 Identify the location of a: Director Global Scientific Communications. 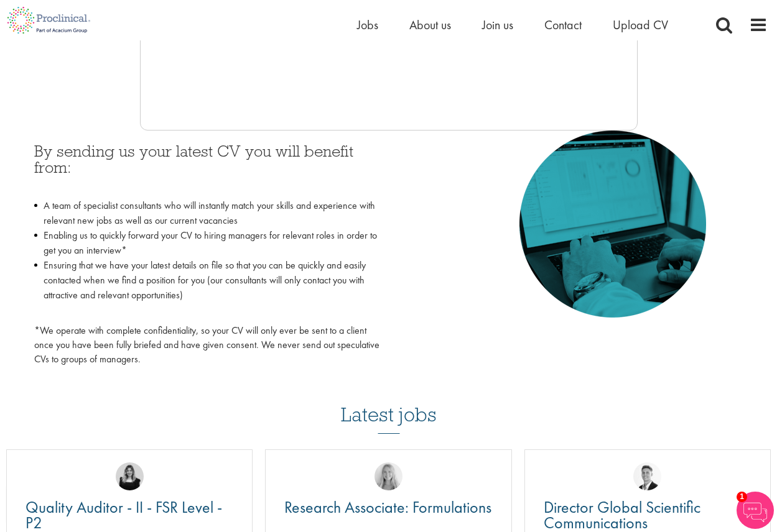
(648, 515).